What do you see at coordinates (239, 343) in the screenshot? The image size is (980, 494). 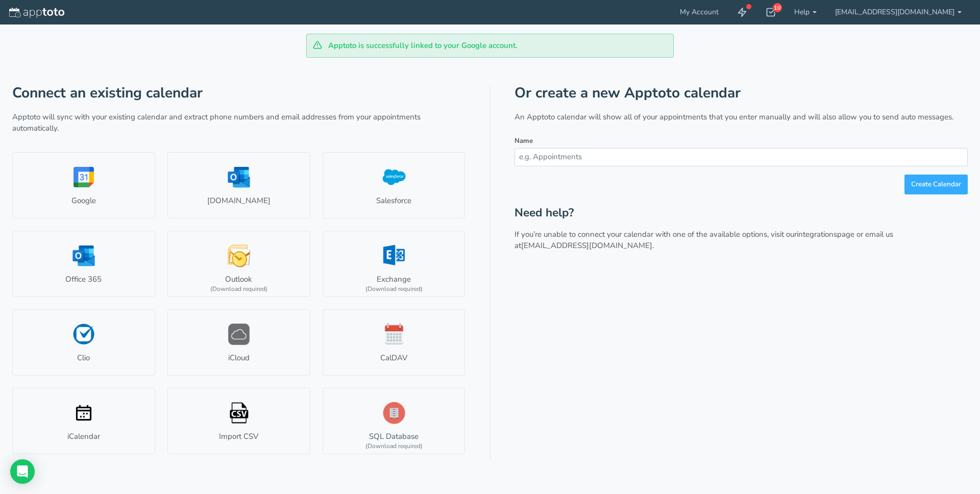 I see `a: iCloud` at bounding box center [239, 343].